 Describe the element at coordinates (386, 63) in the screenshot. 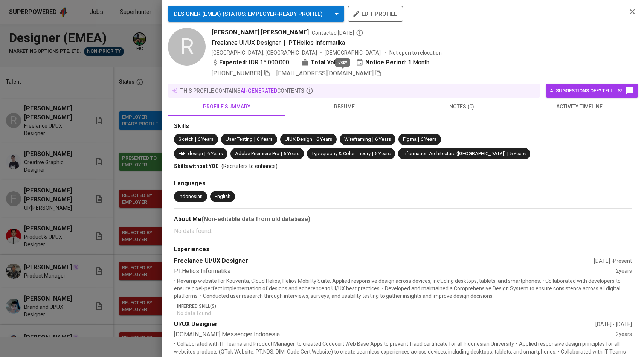

I see `b: Notice Period:` at that location.